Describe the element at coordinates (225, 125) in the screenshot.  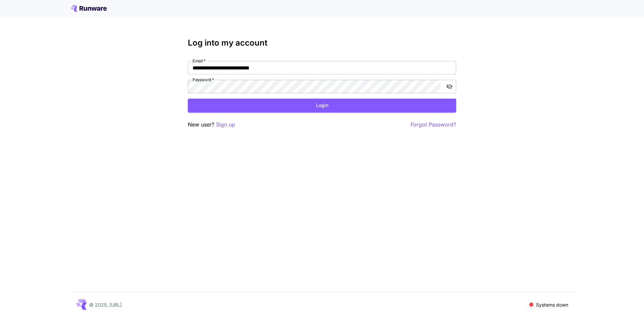
I see `button: Sign up` at that location.